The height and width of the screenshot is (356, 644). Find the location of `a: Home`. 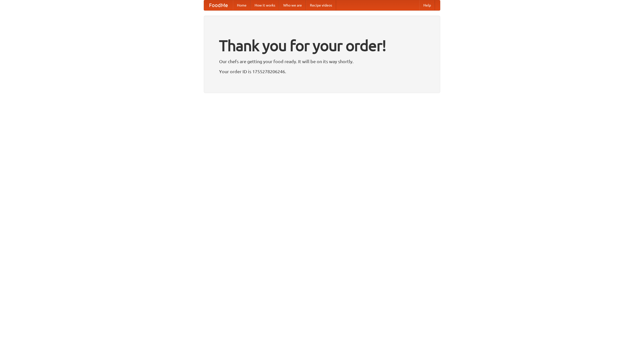

a: Home is located at coordinates (242, 6).